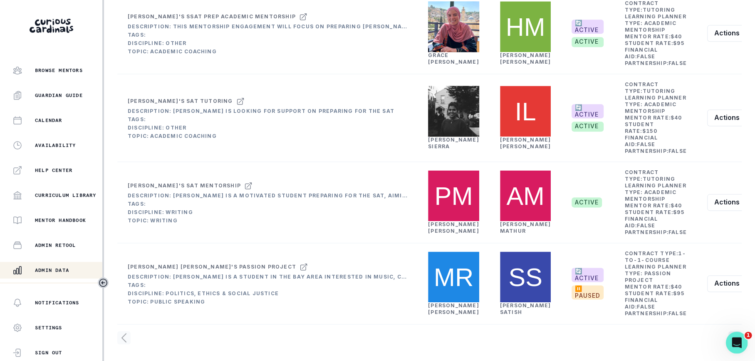 Image resolution: width=755 pixels, height=361 pixels. What do you see at coordinates (49, 327) in the screenshot?
I see `p: Settings` at bounding box center [49, 327].